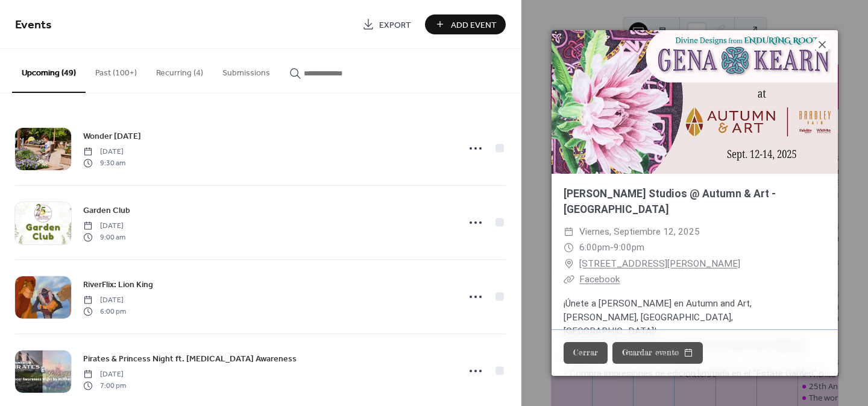  Describe the element at coordinates (107, 210) in the screenshot. I see `a: Garden Club` at that location.